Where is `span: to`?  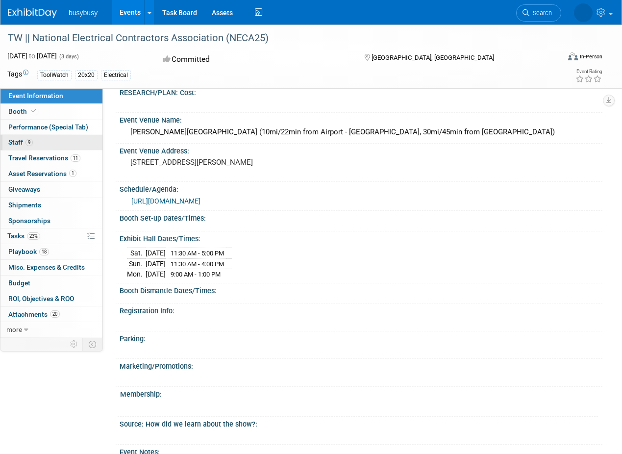 span: to is located at coordinates (32, 56).